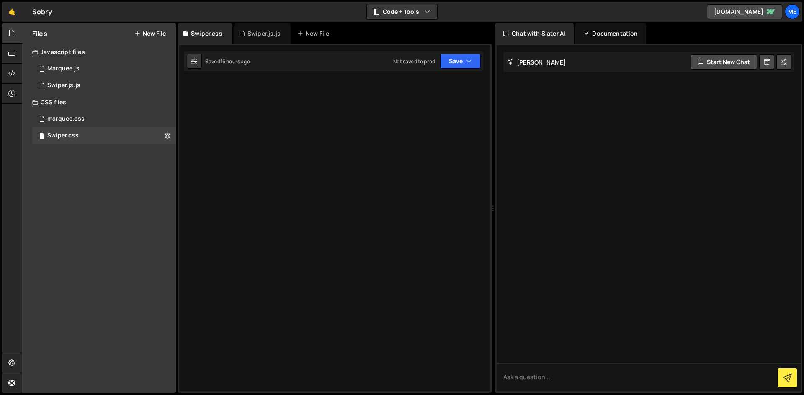 This screenshot has height=395, width=804. Describe the element at coordinates (315, 34) in the screenshot. I see `div: New File` at that location.